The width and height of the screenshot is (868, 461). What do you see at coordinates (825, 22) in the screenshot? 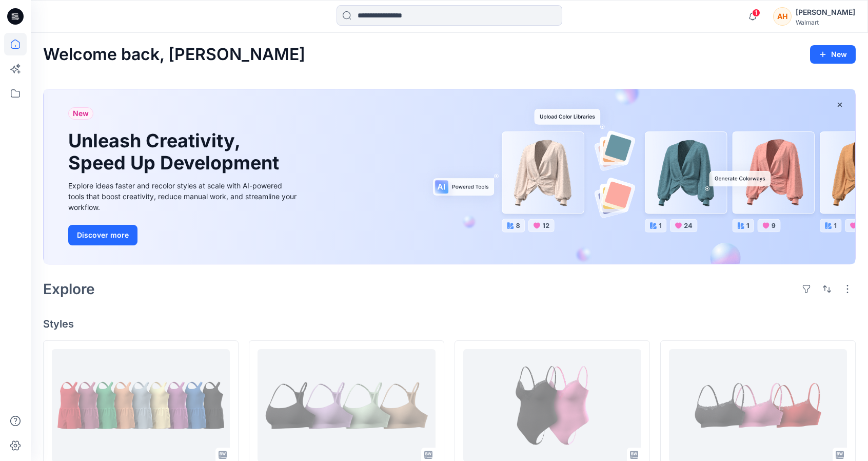
I see `div: Walmart` at bounding box center [825, 22].